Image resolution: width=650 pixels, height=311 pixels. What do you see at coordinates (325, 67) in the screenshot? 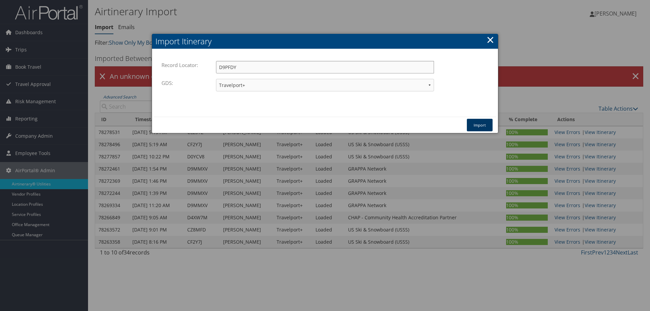
I see `input: Enter the Record Locator` at bounding box center [325, 67].